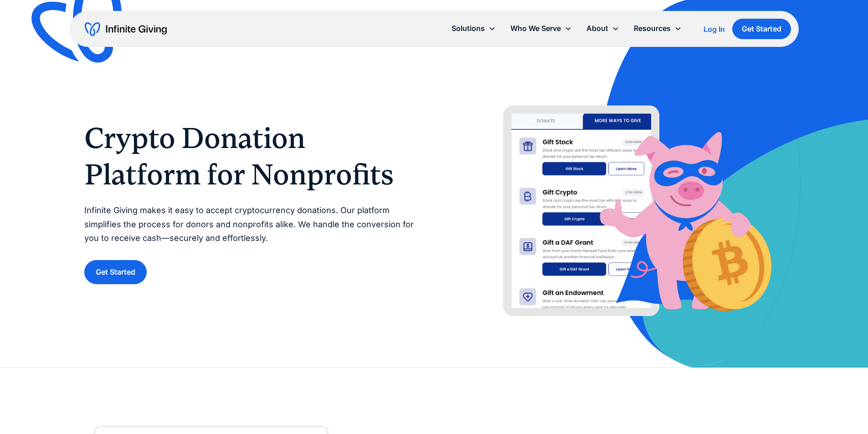  Describe the element at coordinates (250, 224) in the screenshot. I see `p: Infinite Giving makes it easy to accept cryptocurrency donations. Our platform simplifies the pro...` at that location.